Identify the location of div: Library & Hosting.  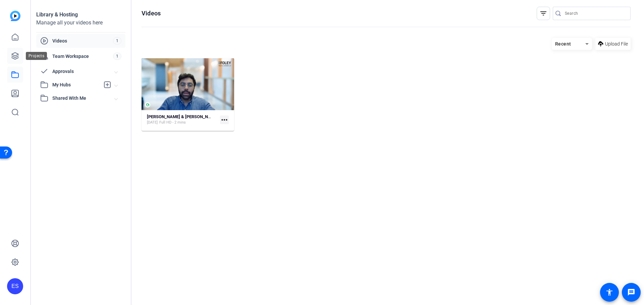
(81, 15).